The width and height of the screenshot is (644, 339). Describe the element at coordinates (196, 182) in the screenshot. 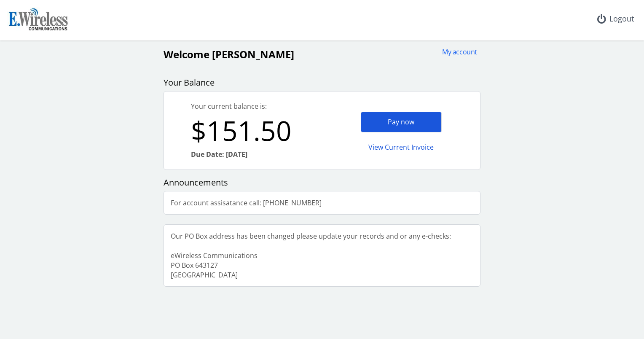

I see `span: Announcements` at that location.